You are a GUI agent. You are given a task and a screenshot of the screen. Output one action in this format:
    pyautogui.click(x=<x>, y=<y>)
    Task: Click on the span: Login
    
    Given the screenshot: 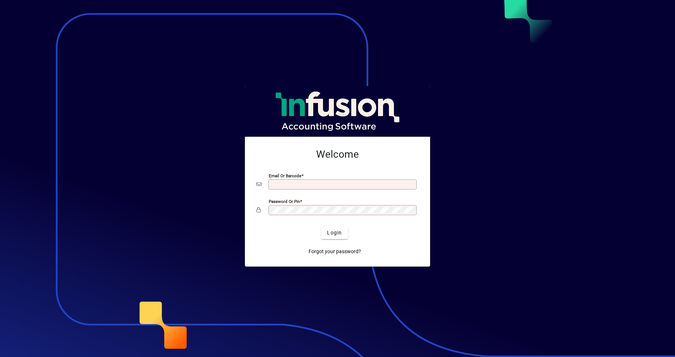 What is the action you would take?
    pyautogui.click(x=334, y=233)
    